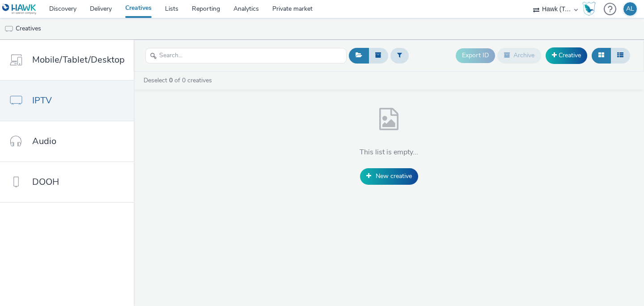 The image size is (644, 306). What do you see at coordinates (19, 9) in the screenshot?
I see `img: undefined Logo` at bounding box center [19, 9].